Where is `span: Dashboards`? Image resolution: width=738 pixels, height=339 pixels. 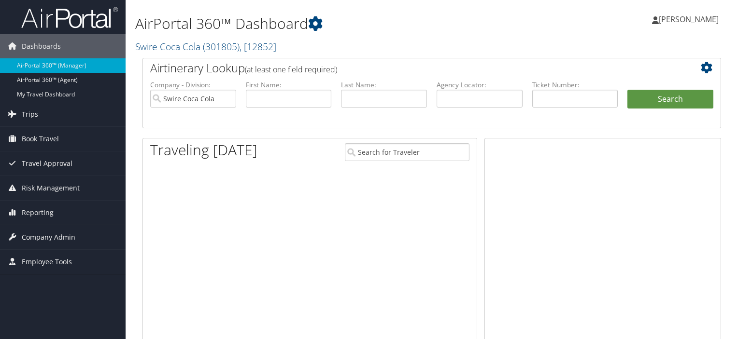
span: Dashboards is located at coordinates (41, 46).